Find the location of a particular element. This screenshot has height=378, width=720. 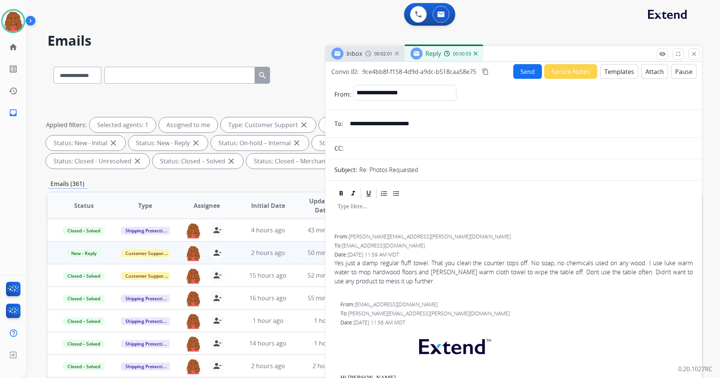

span: 00:00:03 is located at coordinates (462, 54).